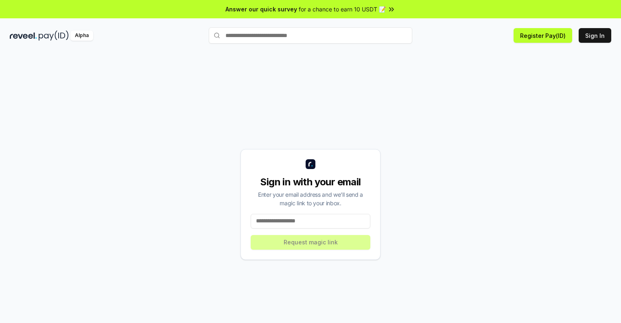 The image size is (621, 323). What do you see at coordinates (543, 35) in the screenshot?
I see `button: Register Pay(ID)` at bounding box center [543, 35].